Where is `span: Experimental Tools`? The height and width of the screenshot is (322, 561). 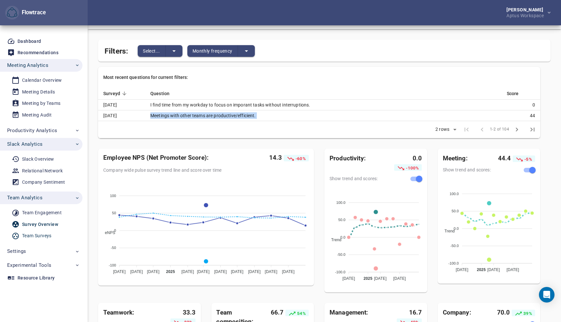 span: Experimental Tools is located at coordinates (29, 265).